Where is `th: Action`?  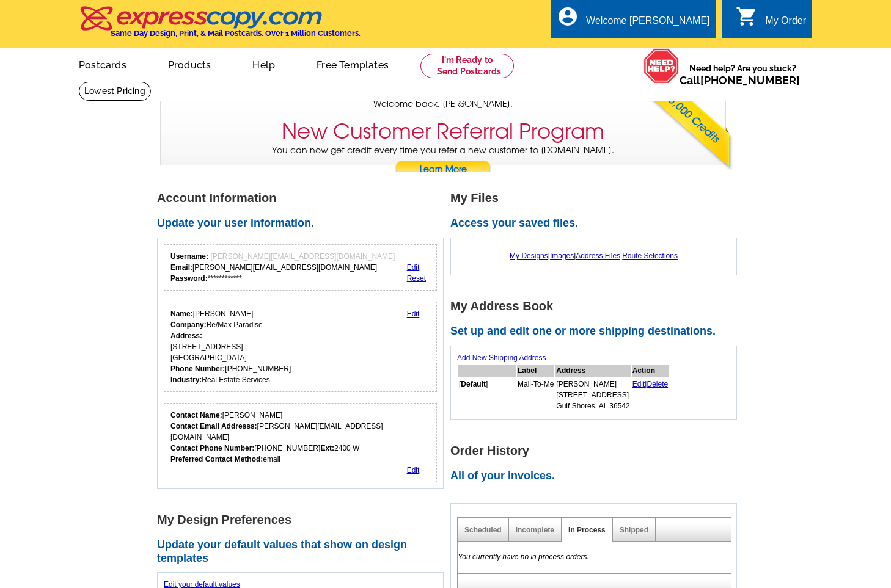 th: Action is located at coordinates (650, 371).